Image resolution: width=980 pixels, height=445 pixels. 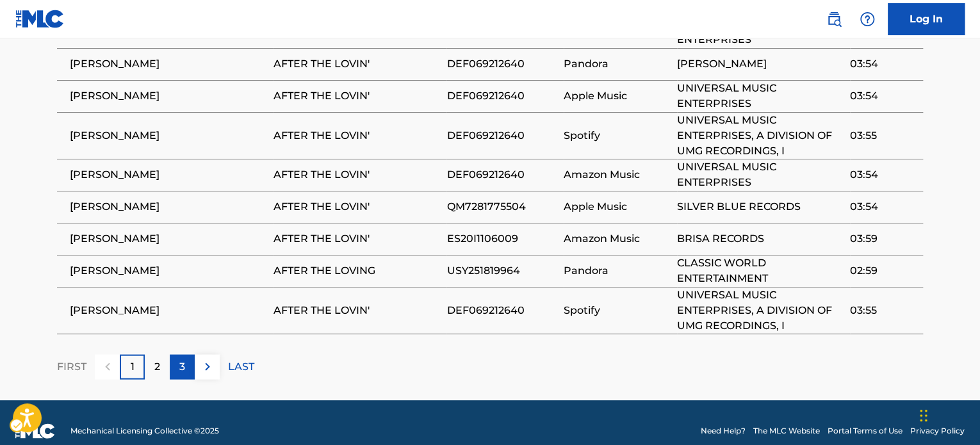 What do you see at coordinates (924, 416) in the screenshot?
I see `div: Drag` at bounding box center [924, 416].